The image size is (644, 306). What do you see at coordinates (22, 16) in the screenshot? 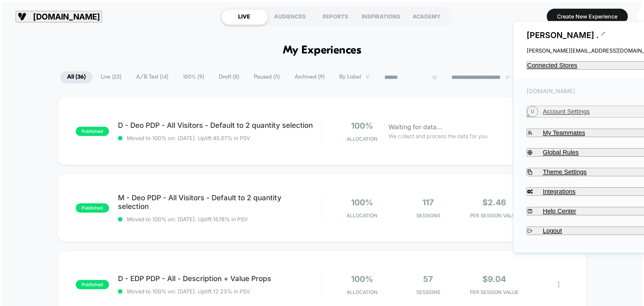
I see `img: Visually logo` at bounding box center [22, 16].